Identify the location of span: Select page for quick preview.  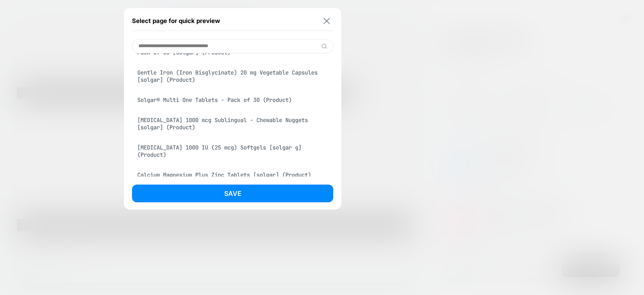
(176, 21).